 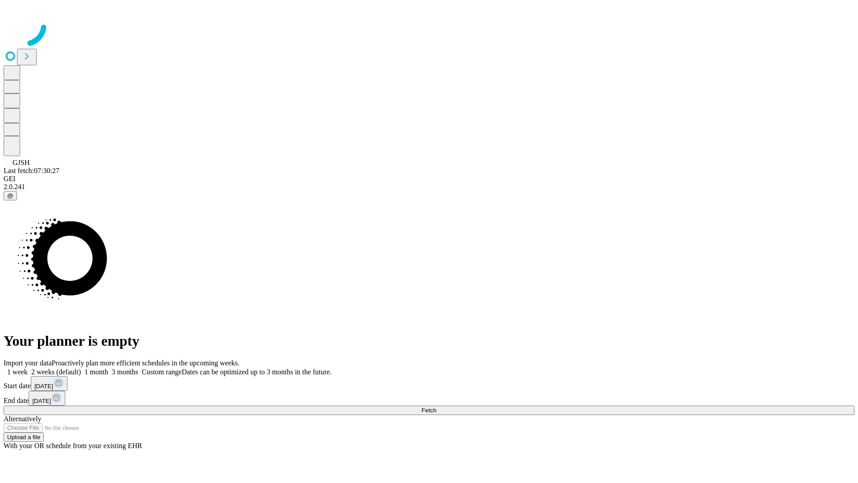 What do you see at coordinates (125, 371) in the screenshot?
I see `span: 3 months` at bounding box center [125, 371].